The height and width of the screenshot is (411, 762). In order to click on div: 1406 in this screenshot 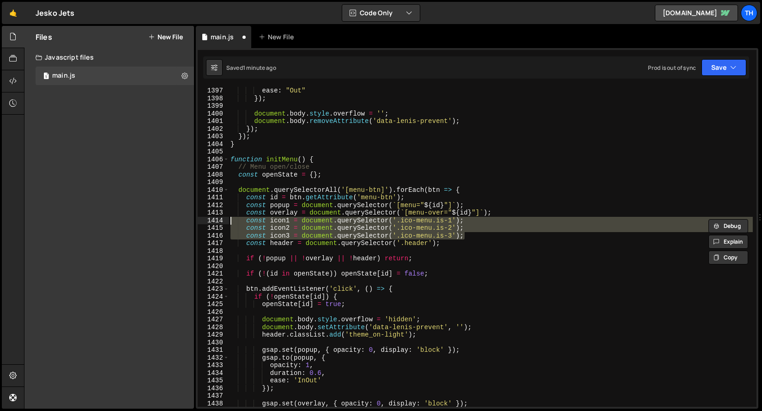, I will do `click(213, 159)`.